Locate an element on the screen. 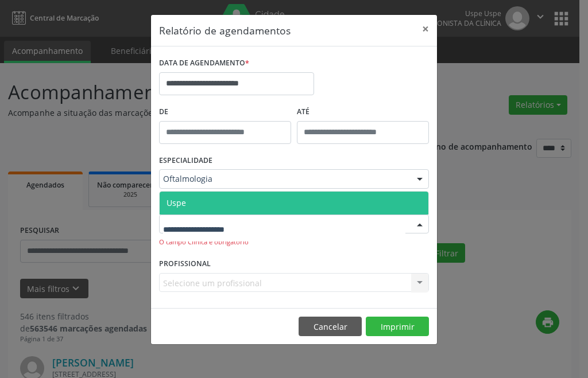  h5: Relatório de agendamentos is located at coordinates (224, 30).